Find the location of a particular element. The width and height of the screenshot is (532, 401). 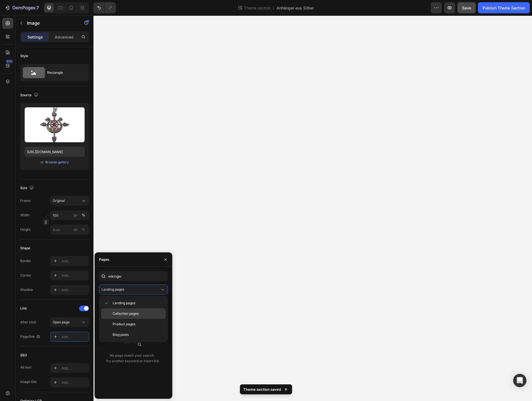

span: Original is located at coordinates (59, 201).